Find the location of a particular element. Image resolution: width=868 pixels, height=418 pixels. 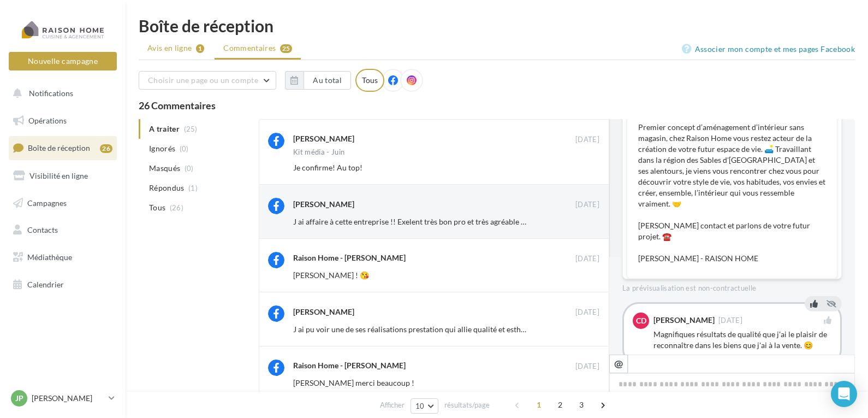

span: JP is located at coordinates (19, 398).